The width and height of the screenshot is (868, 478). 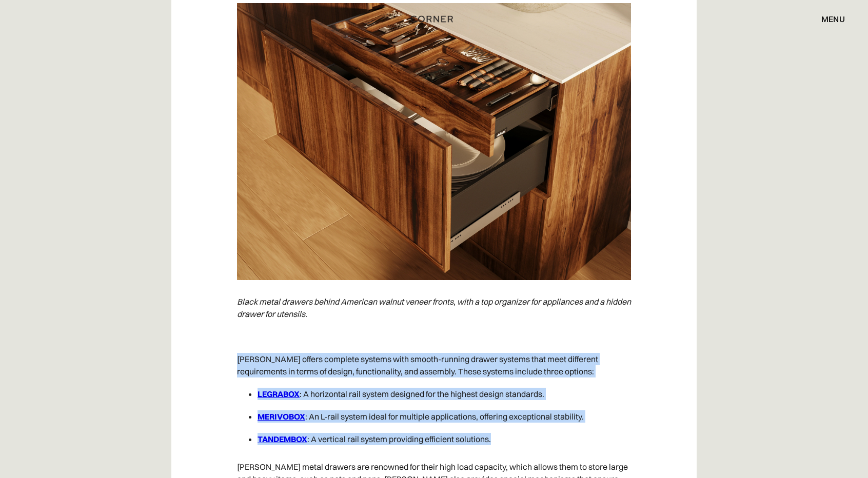 I want to click on li: : An L-rail system ideal for multiple applications, offering exceptional stability., so click(x=444, y=417).